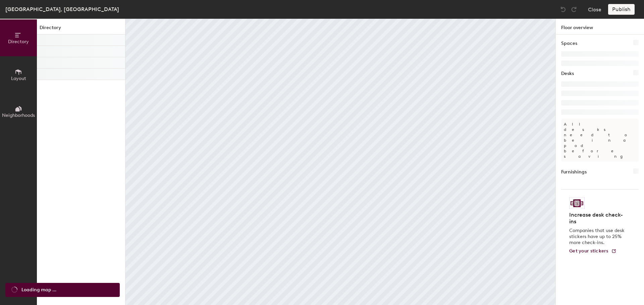 This screenshot has width=644, height=305. What do you see at coordinates (577, 203) in the screenshot?
I see `img: Sticker logo` at bounding box center [577, 203].